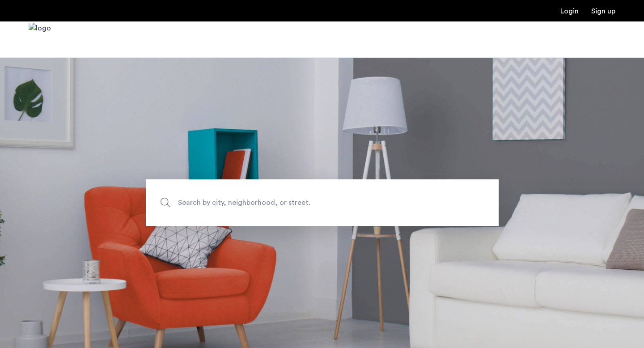 Image resolution: width=644 pixels, height=348 pixels. What do you see at coordinates (603, 11) in the screenshot?
I see `a: Registration` at bounding box center [603, 11].